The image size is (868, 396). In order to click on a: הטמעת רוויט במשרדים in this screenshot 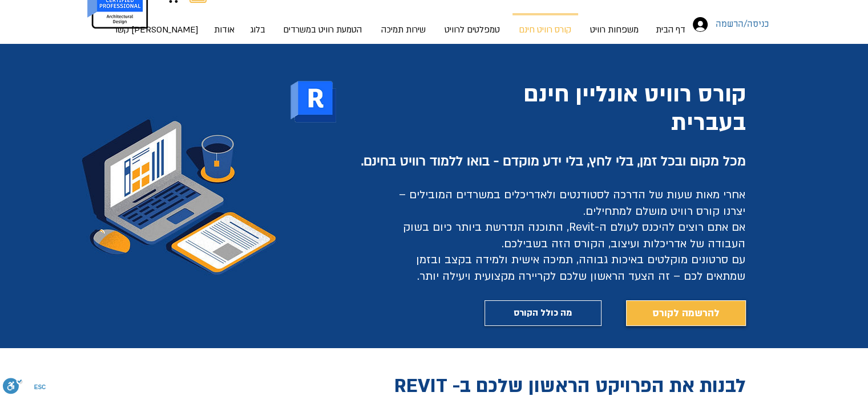, I will do `click(322, 25)`.